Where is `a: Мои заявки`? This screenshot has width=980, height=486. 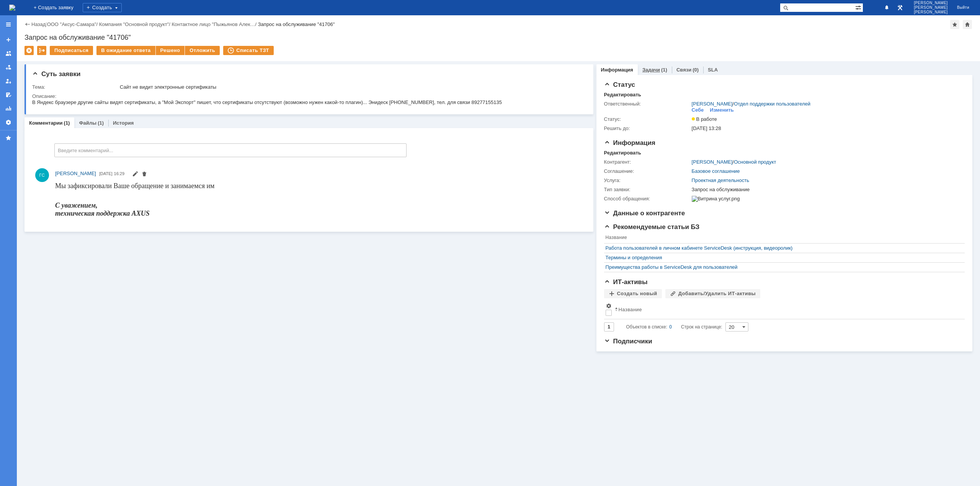
a: Мои заявки is located at coordinates (8, 81).